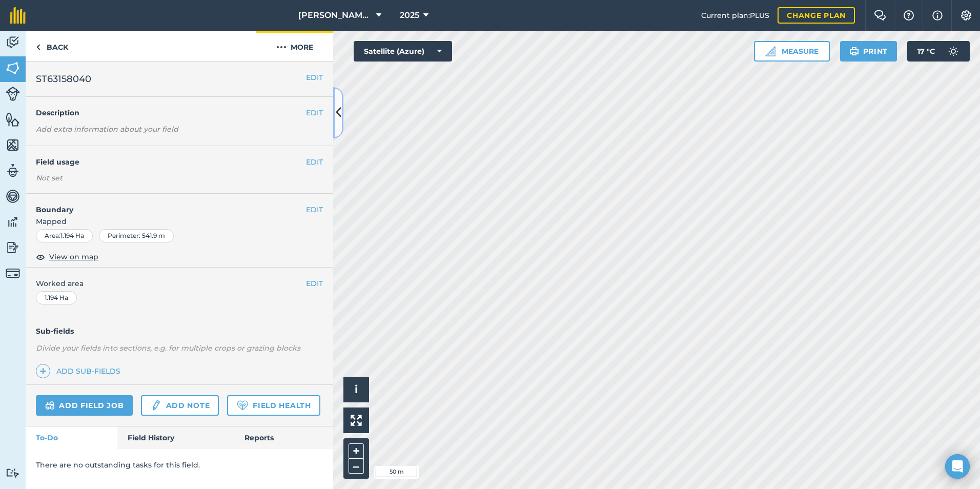 The height and width of the screenshot is (489, 980). I want to click on a: Add field job, so click(84, 406).